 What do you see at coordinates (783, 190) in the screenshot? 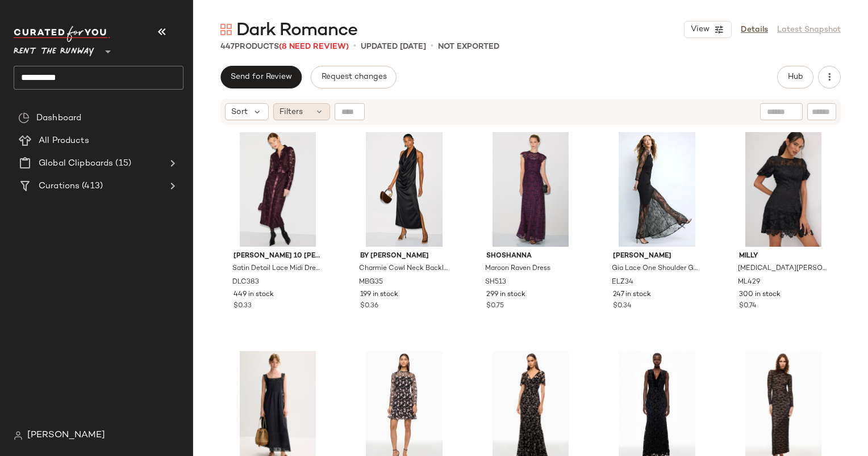
I see `img: ML429.jpg` at bounding box center [783, 190].